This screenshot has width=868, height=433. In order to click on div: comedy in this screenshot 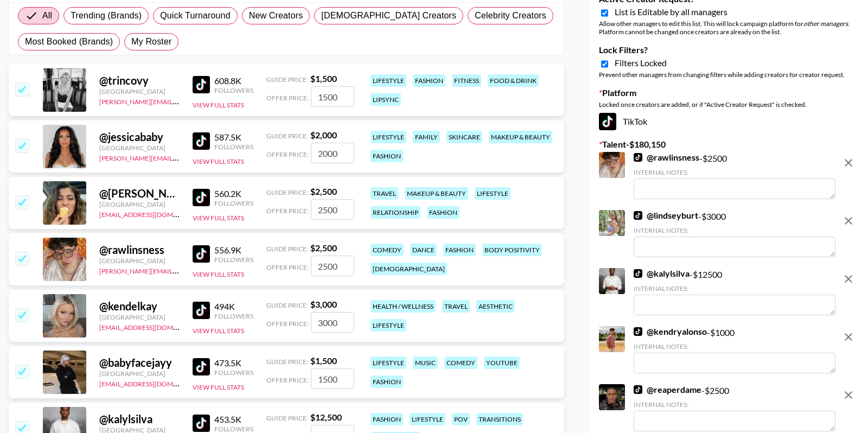, I will do `click(387, 249)`.